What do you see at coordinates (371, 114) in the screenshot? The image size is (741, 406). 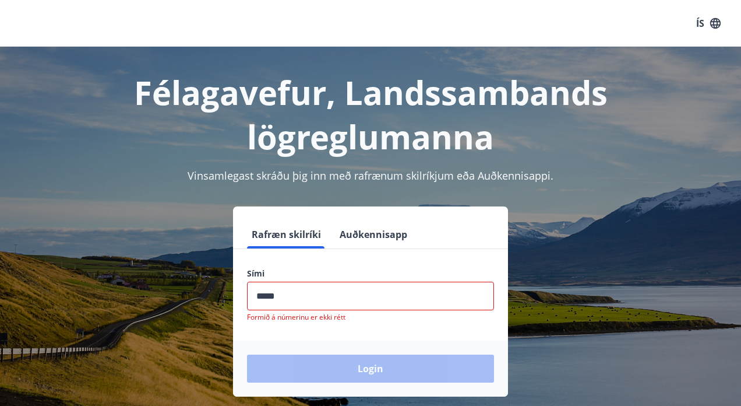 I see `h1: Félagavefur, Landssambands lögreglumanna` at bounding box center [371, 114].